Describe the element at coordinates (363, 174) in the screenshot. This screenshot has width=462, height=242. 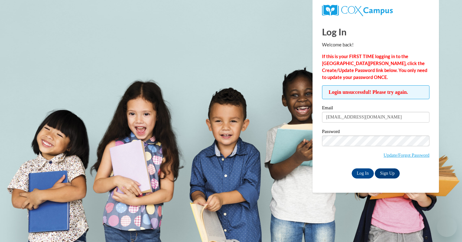
I see `input: Log In` at that location.